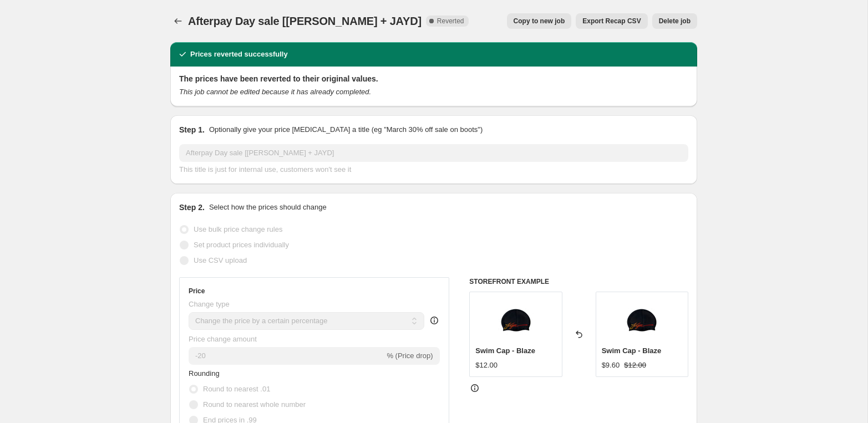  What do you see at coordinates (539, 21) in the screenshot?
I see `span: Copy to new job` at bounding box center [539, 21].